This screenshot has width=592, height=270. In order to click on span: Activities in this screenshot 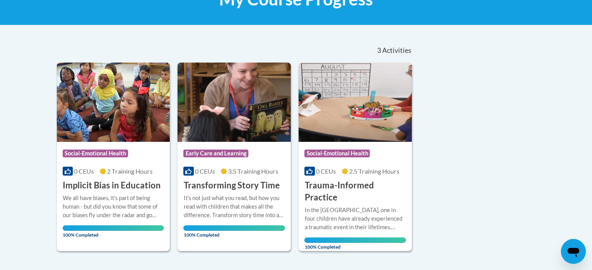, I will do `click(396, 51)`.